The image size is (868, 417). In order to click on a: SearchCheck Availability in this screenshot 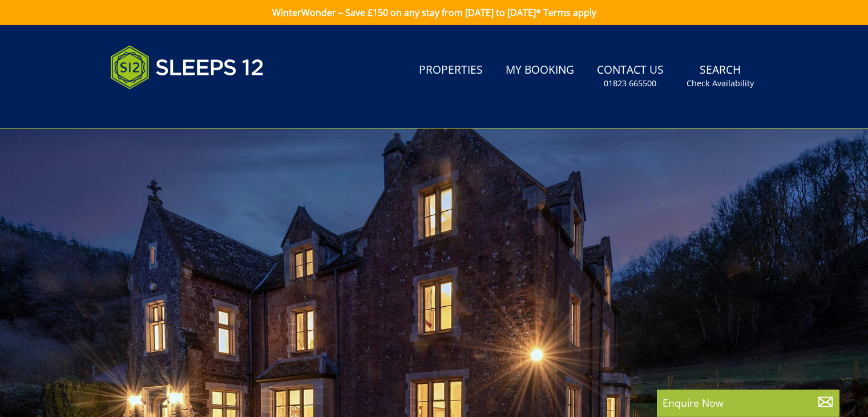, I will do `click(720, 76)`.